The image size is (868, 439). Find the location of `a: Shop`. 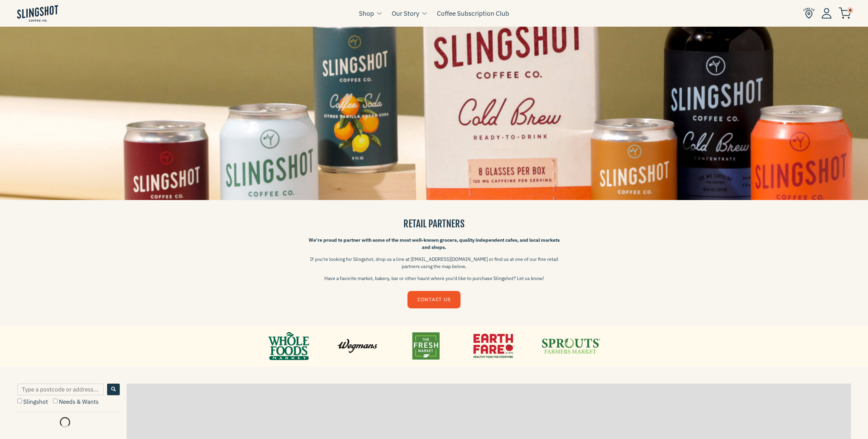

a: Shop is located at coordinates (366, 14).